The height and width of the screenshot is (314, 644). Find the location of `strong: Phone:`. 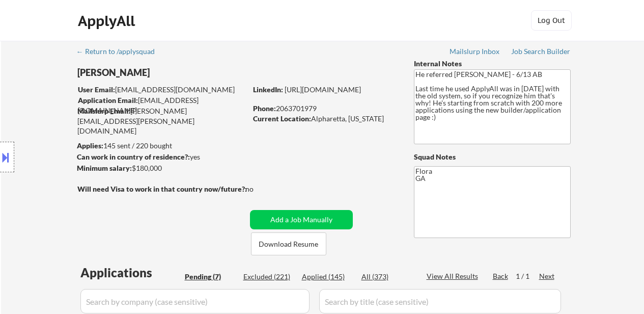

strong: Phone: is located at coordinates (264, 108).